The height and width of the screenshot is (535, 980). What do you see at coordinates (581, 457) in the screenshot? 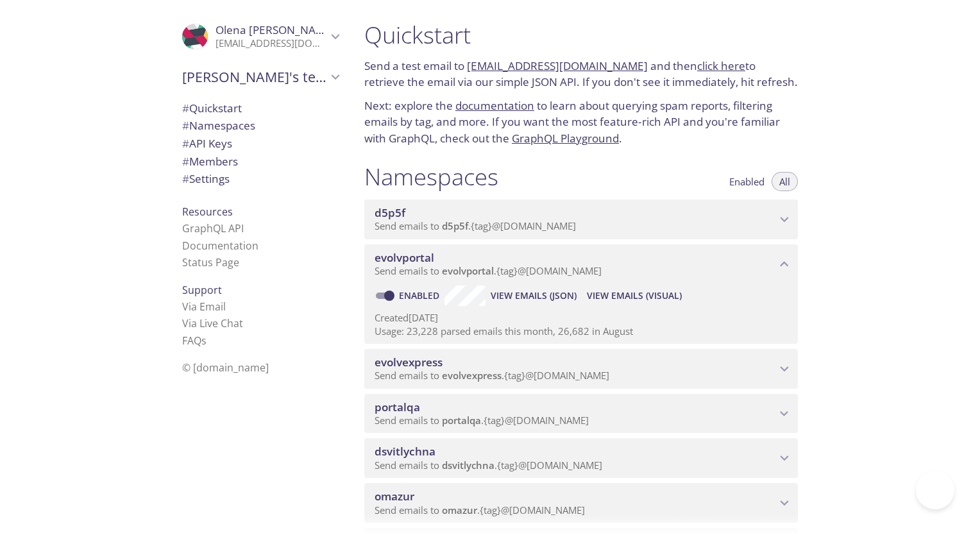
I see `div: dsvitlychna namespace` at bounding box center [581, 457].